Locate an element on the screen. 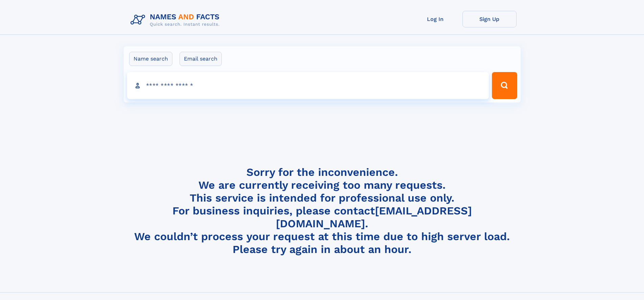  img: Logo Names and Facts is located at coordinates (177, 20).